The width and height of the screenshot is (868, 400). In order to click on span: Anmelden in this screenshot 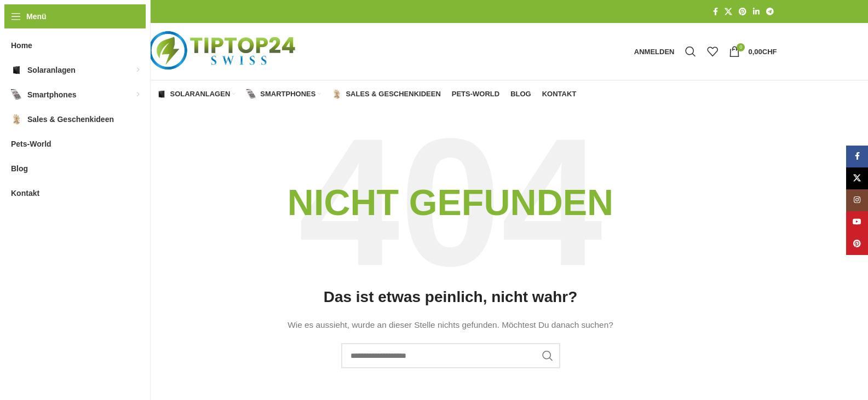, I will do `click(654, 51)`.